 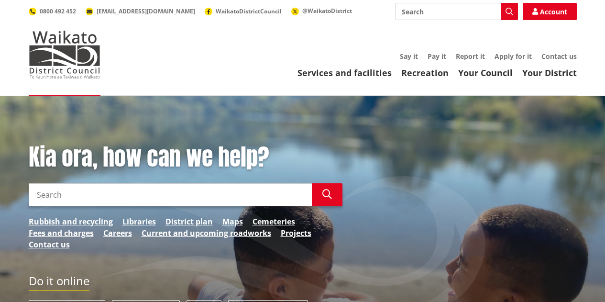 I want to click on a: Libraries, so click(x=139, y=221).